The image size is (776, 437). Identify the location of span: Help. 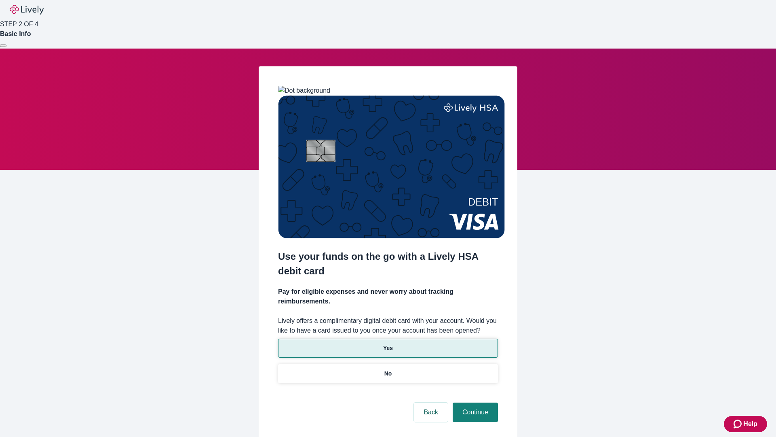
(751, 424).